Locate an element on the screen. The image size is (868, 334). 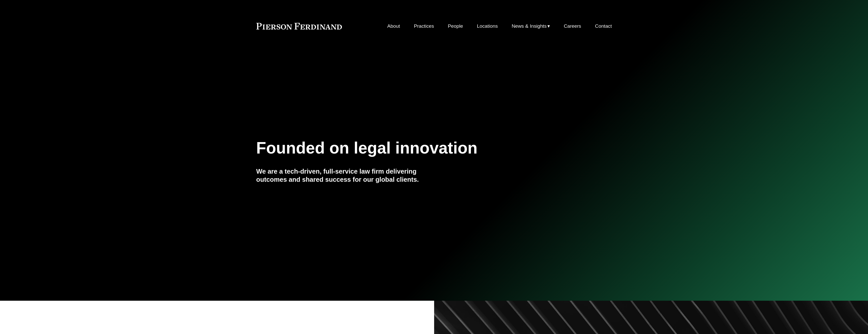
a: People is located at coordinates (456, 26).